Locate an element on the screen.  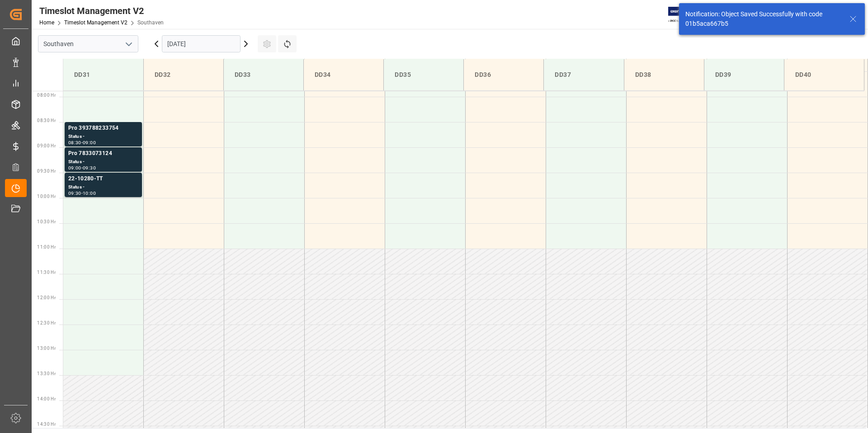
a: Home is located at coordinates (47, 23).